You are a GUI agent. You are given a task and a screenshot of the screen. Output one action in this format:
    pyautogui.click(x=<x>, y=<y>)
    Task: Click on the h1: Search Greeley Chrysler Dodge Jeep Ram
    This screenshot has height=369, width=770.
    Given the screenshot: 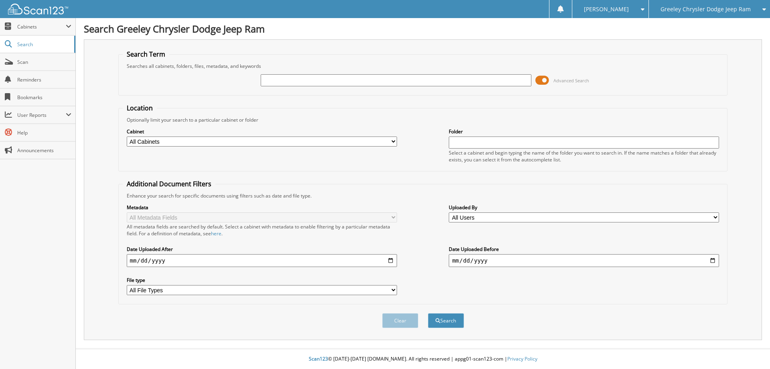 What is the action you would take?
    pyautogui.click(x=423, y=28)
    